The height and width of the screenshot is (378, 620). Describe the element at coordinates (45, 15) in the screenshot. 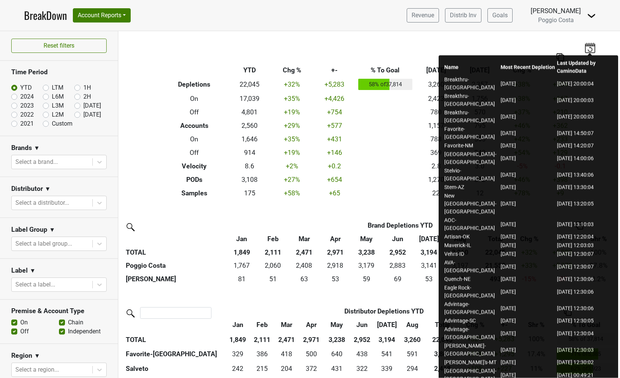

I see `a: BreakDown` at that location.